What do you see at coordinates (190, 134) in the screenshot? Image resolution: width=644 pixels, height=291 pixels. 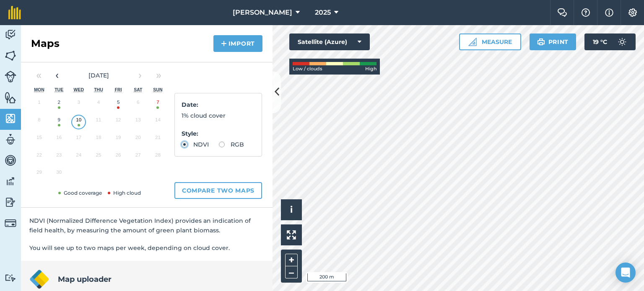 I see `strong: Style :` at bounding box center [190, 134].